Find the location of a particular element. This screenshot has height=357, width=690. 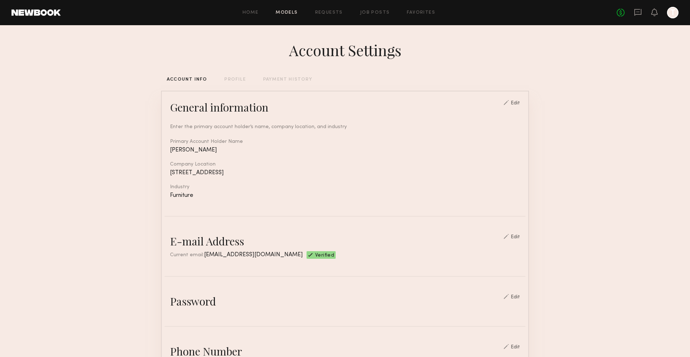

a: Favorites is located at coordinates (421, 13).